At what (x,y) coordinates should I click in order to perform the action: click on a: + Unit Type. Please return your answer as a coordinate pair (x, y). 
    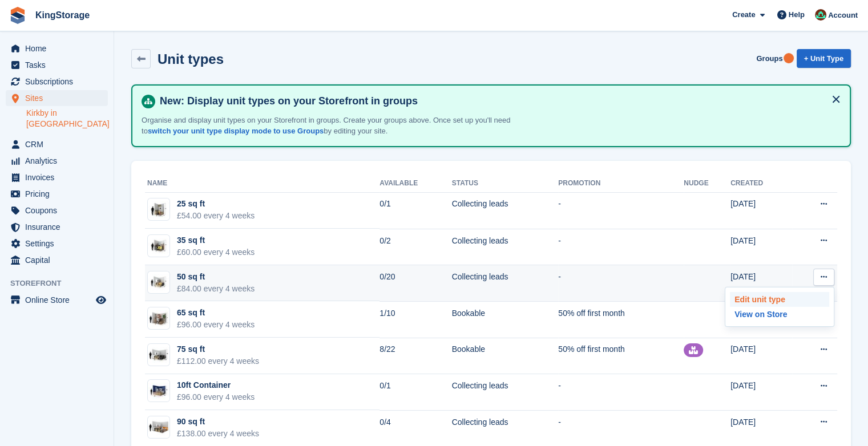
    Looking at the image, I should click on (823, 58).